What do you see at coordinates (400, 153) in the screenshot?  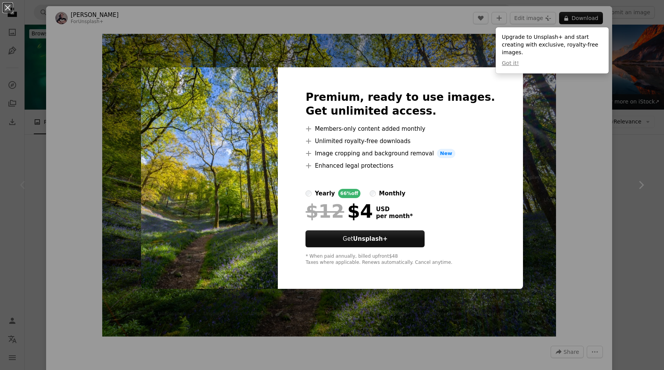 I see `li: Image cropping and background removal` at bounding box center [400, 153].